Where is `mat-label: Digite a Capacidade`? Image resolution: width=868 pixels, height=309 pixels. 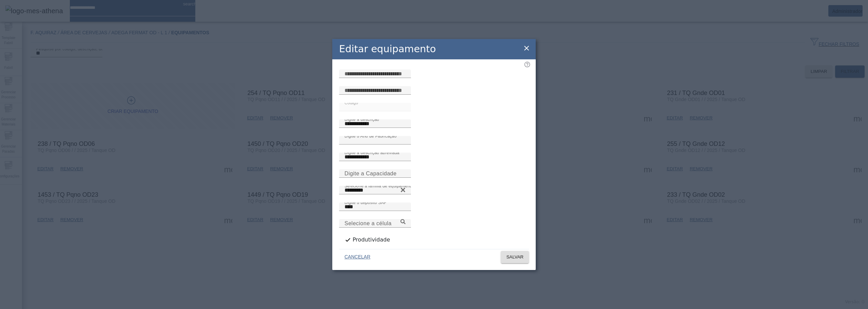 mat-label: Digite a Capacidade is located at coordinates (370, 173).